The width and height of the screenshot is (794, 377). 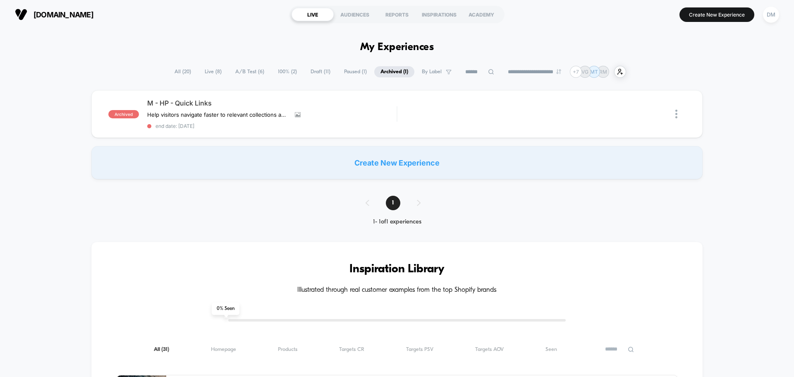 I want to click on span: All, so click(x=161, y=349).